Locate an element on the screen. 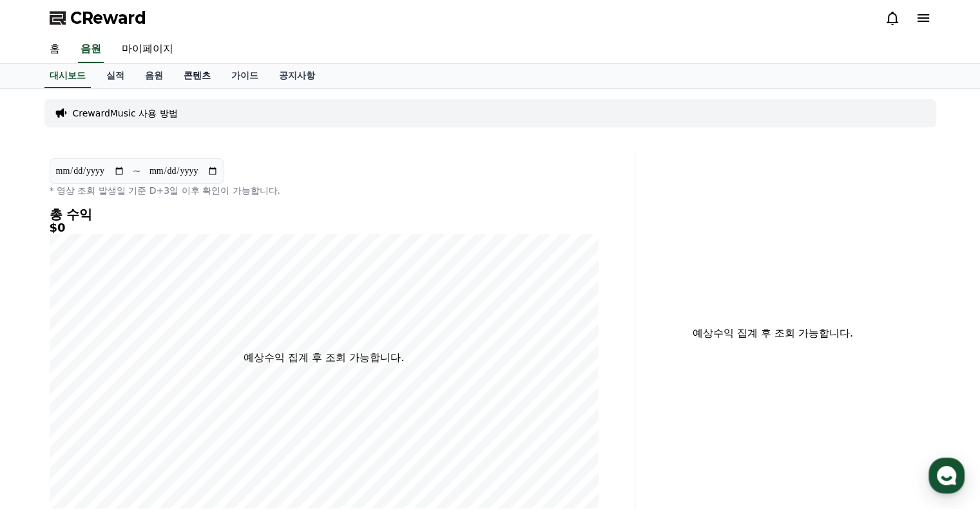  span: 홈 is located at coordinates (44, 427).